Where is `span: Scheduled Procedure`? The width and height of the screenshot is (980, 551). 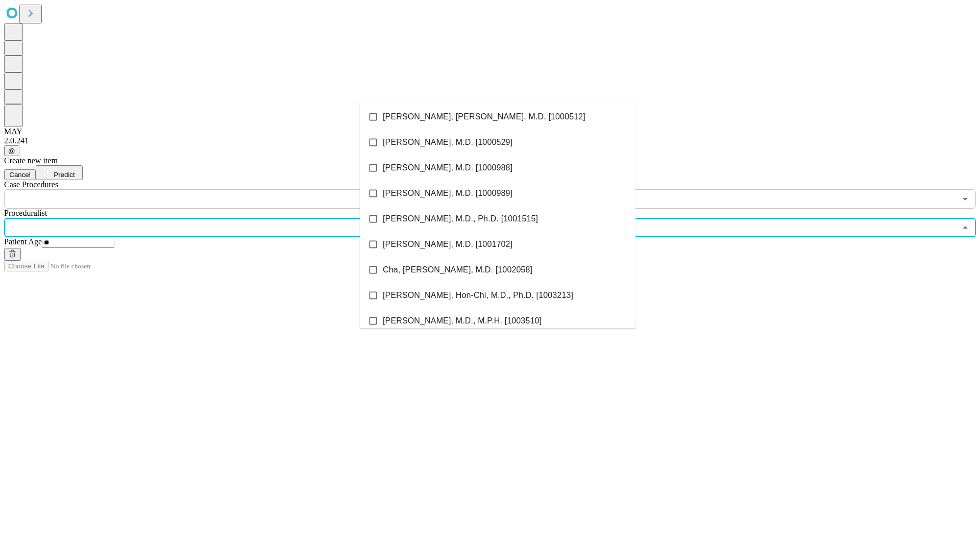 span: Scheduled Procedure is located at coordinates (31, 184).